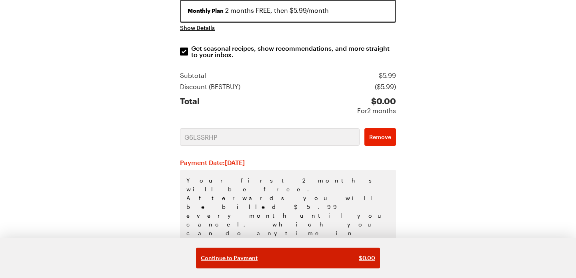  Describe the element at coordinates (367, 258) in the screenshot. I see `span: $ 0.00` at that location.